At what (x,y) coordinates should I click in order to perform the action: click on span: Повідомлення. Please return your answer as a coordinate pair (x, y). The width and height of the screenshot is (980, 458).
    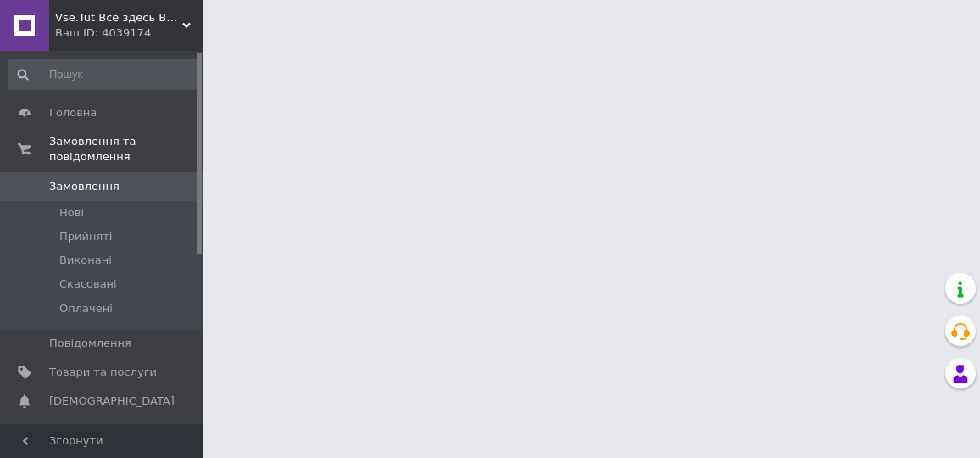
    Looking at the image, I should click on (90, 344).